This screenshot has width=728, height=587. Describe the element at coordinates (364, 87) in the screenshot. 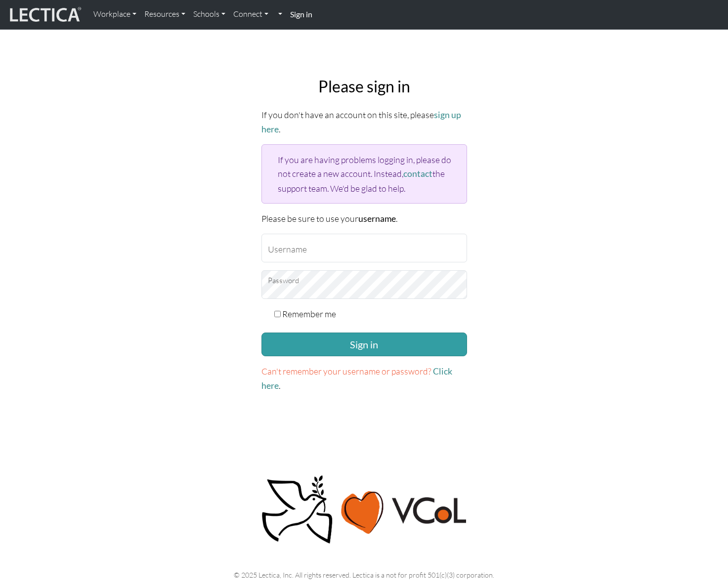

I see `h2: Please sign in` at that location.